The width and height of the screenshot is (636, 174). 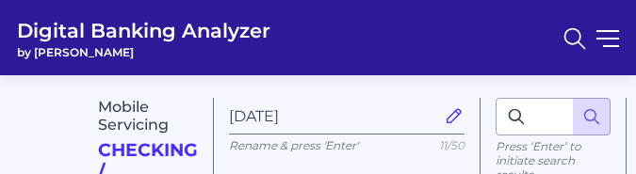 What do you see at coordinates (346, 145) in the screenshot?
I see `p: Rename & press 'Enter'` at bounding box center [346, 145].